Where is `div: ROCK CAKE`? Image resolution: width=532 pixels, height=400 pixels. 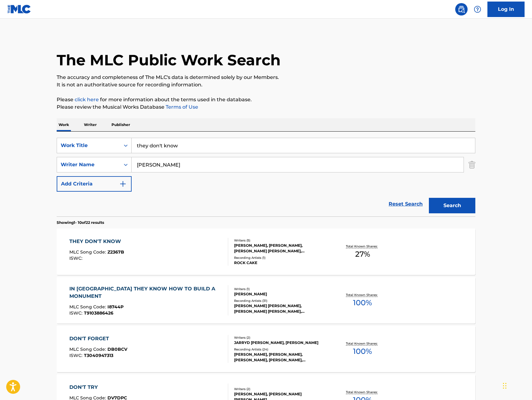 div: ROCK CAKE is located at coordinates (281, 263).